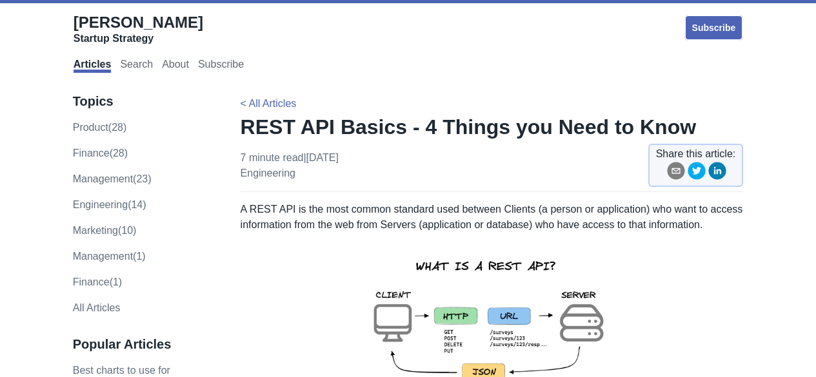 The width and height of the screenshot is (816, 377). Describe the element at coordinates (268, 173) in the screenshot. I see `a: engineering` at that location.